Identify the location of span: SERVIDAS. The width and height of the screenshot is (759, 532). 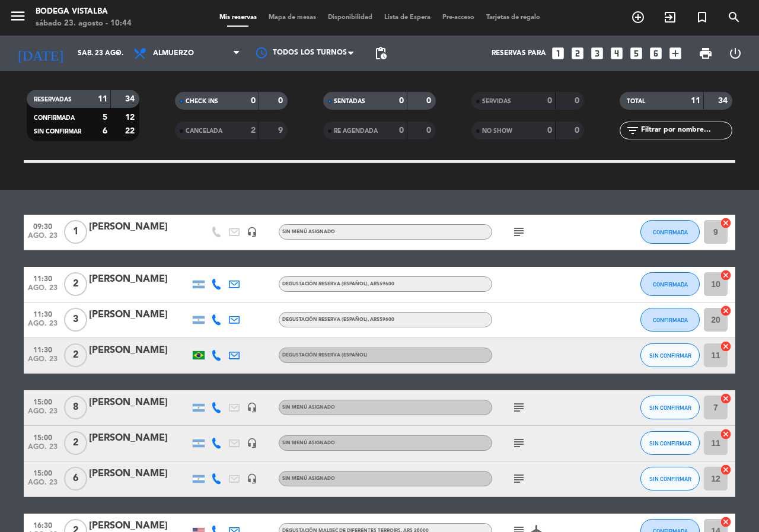
(496, 102).